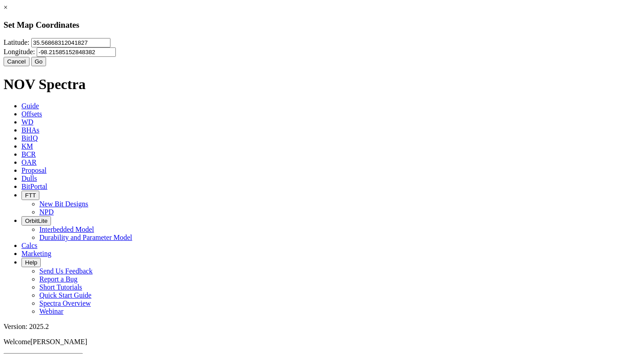 This screenshot has width=644, height=354. I want to click on a: Spectra Overview, so click(65, 303).